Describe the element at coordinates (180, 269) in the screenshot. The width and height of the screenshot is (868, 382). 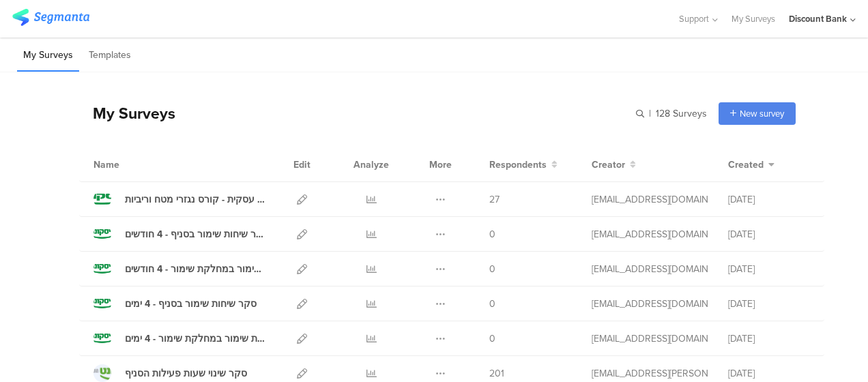
I see `a: סקר שיחות שימור במחלקת שימור - 4 חודשים` at that location.